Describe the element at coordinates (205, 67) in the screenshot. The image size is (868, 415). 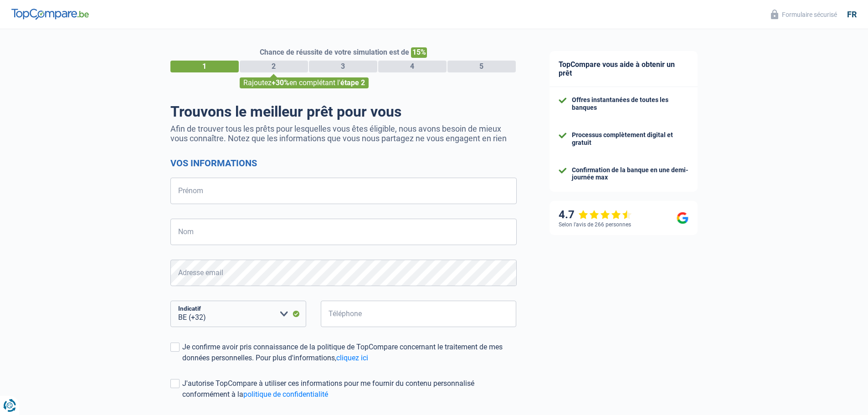
I see `div: 1` at that location.